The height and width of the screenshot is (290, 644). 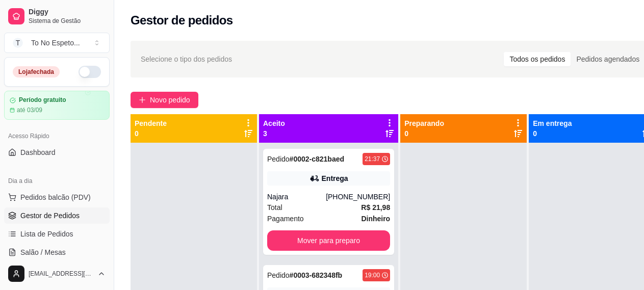 What do you see at coordinates (372, 276) in the screenshot?
I see `div: 19:00` at bounding box center [372, 276].